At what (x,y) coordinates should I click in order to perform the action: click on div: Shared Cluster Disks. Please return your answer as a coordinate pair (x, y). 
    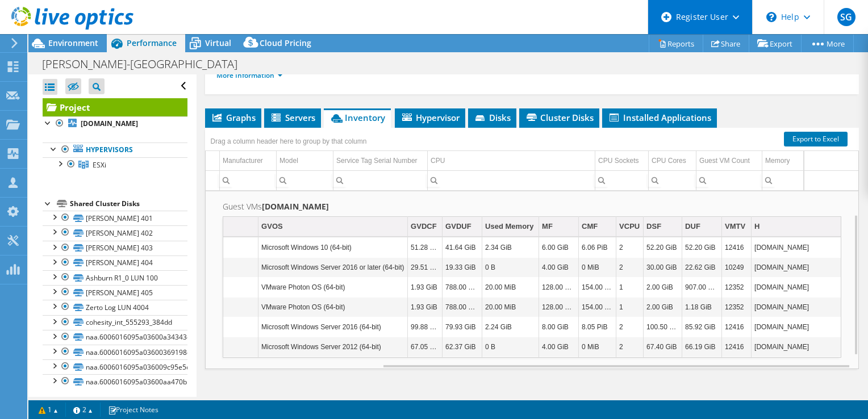
    Looking at the image, I should click on (129, 204).